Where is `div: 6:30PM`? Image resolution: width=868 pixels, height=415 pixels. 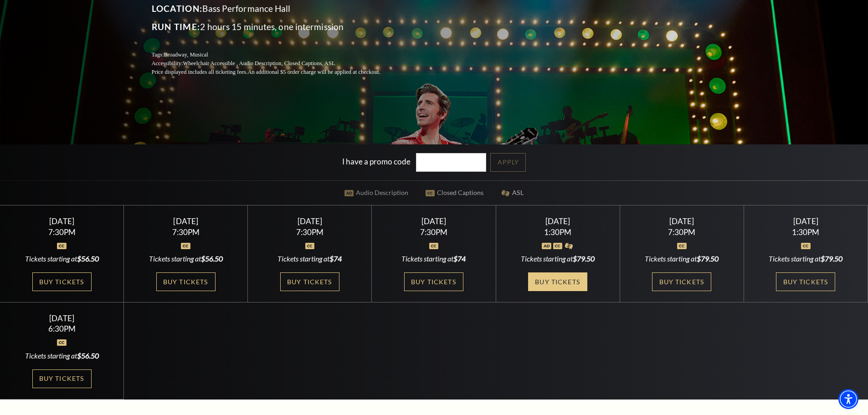 div: 6:30PM is located at coordinates (62, 328).